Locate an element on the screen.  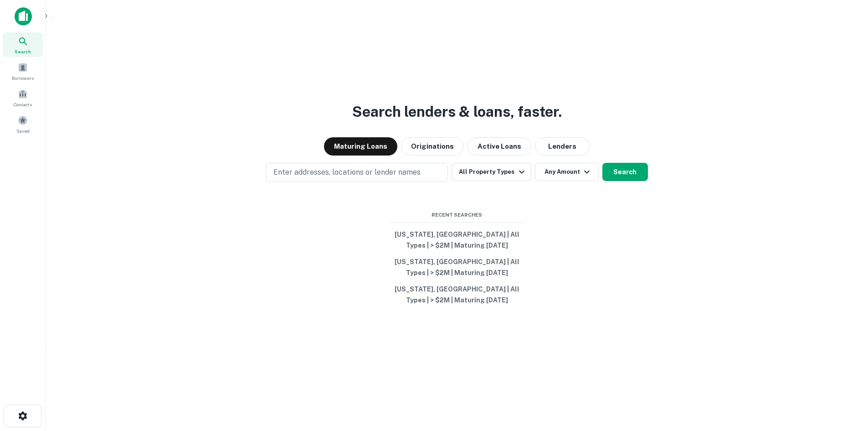
span: Saved is located at coordinates (23, 131).